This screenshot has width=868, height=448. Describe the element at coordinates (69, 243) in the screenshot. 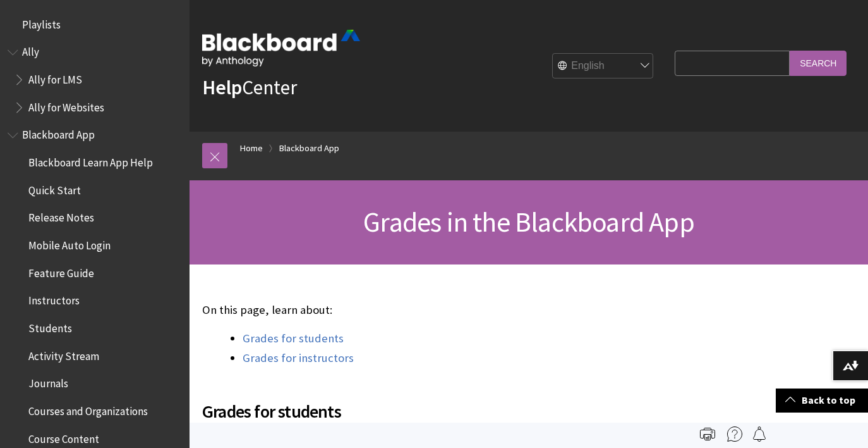

I see `span: Mobile Auto Login` at that location.